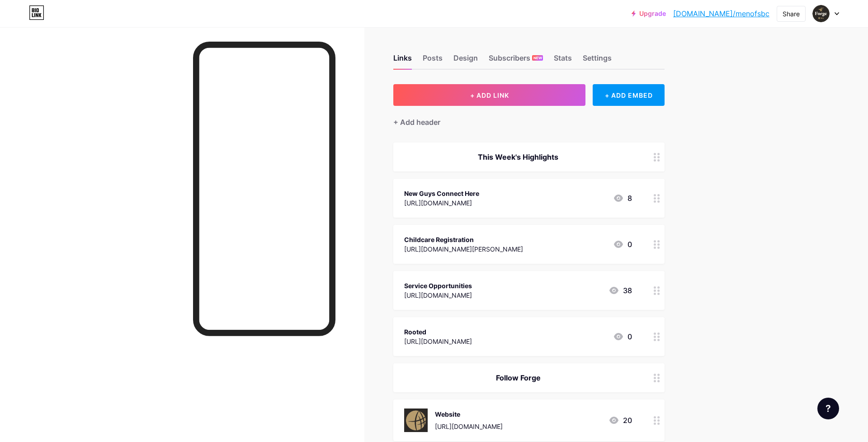 The width and height of the screenshot is (868, 442). Describe the element at coordinates (597, 61) in the screenshot. I see `div: Settings` at that location.